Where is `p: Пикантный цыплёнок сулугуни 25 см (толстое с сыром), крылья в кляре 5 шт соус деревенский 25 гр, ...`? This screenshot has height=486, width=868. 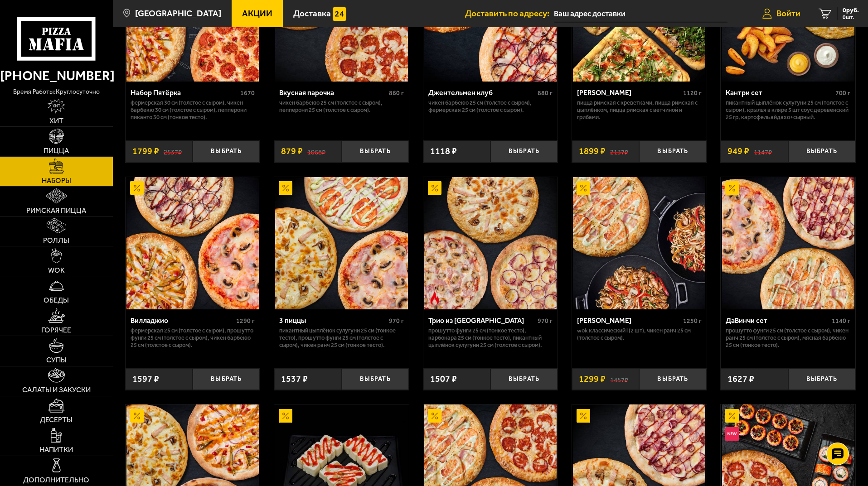
p: Пикантный цыплёнок сулугуни 25 см (толстое с сыром), крылья в кляре 5 шт соус деревенский 25 гр, ... is located at coordinates (788, 110).